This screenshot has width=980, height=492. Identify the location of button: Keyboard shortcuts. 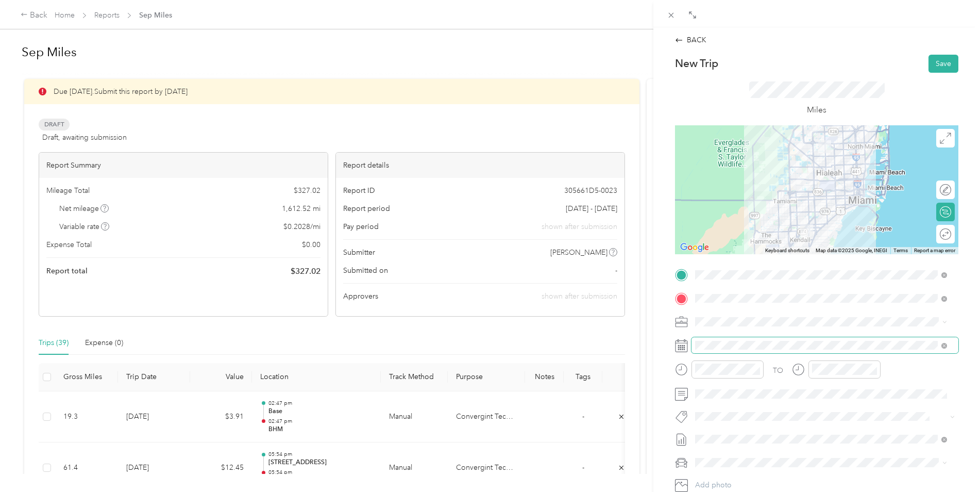
(788, 250).